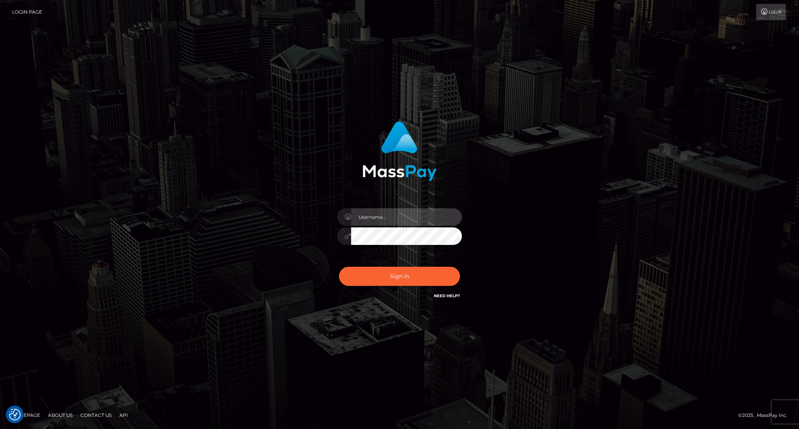 The width and height of the screenshot is (799, 429). I want to click on button: Consent Preferences, so click(15, 415).